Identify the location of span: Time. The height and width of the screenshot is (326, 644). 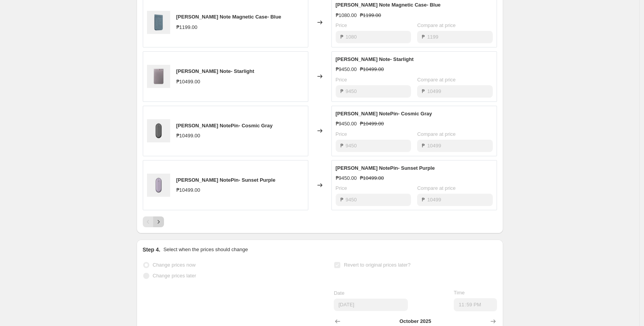
(459, 292).